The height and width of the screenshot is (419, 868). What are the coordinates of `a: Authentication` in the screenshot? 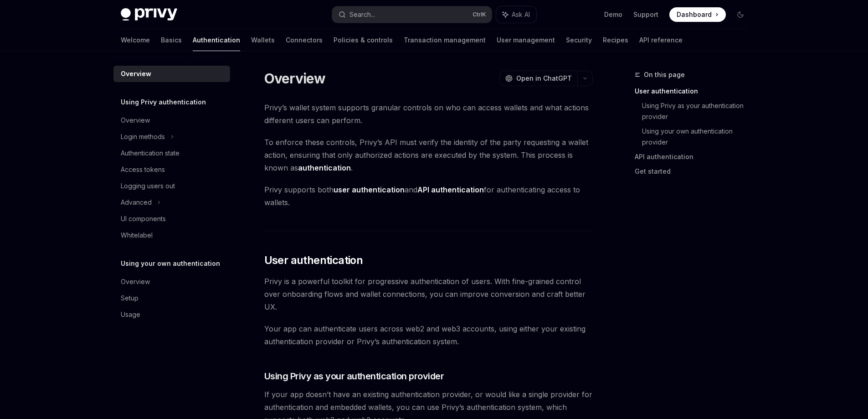 It's located at (216, 40).